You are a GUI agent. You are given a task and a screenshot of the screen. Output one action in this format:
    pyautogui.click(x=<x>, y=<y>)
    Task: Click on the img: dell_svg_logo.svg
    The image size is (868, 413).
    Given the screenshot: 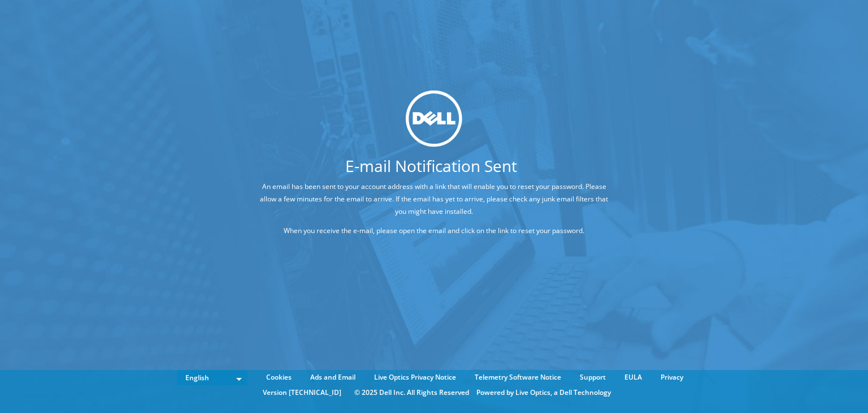 What is the action you would take?
    pyautogui.click(x=434, y=119)
    